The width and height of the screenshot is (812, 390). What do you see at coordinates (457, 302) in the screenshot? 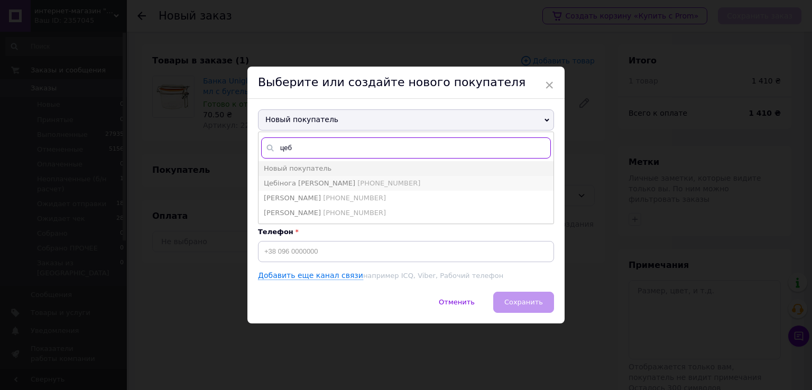
I see `button: Отменить` at bounding box center [457, 302].